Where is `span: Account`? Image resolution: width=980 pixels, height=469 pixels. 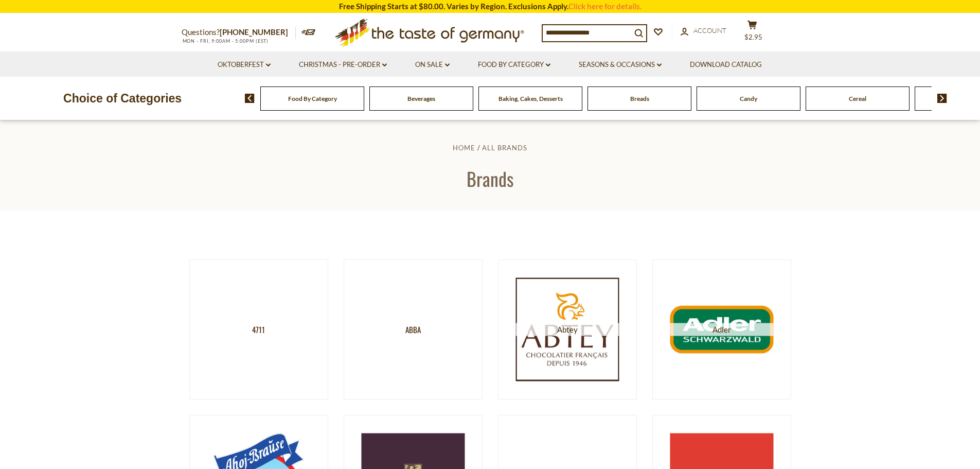 span: Account is located at coordinates (709, 31).